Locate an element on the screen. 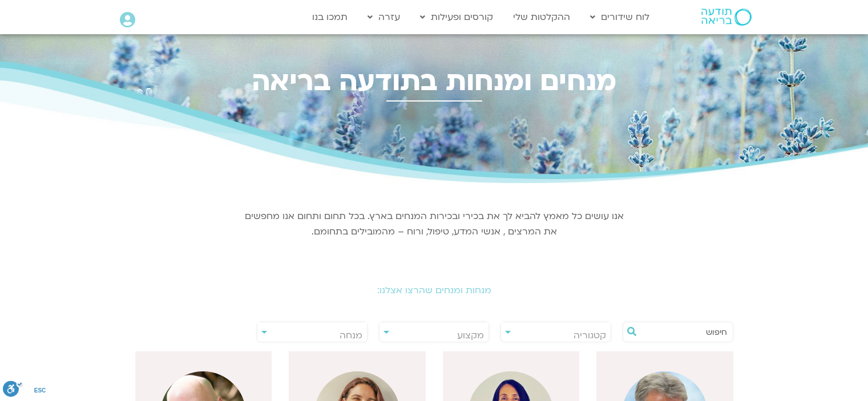  h2: מנחות ומנחים שהרצו אצלנו: is located at coordinates (434, 291).